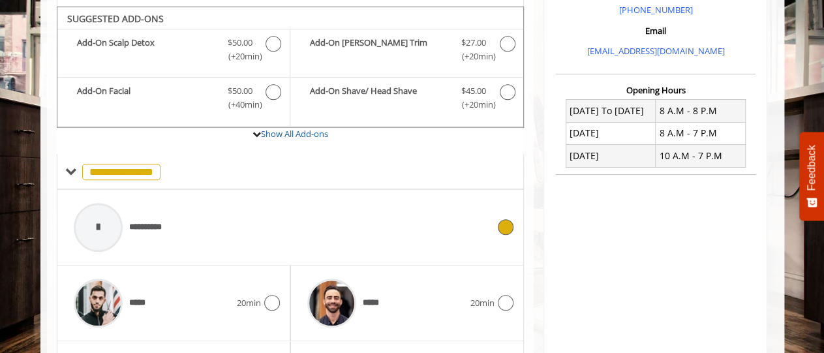 This screenshot has width=824, height=353. Describe the element at coordinates (812, 168) in the screenshot. I see `span: Feedback` at that location.